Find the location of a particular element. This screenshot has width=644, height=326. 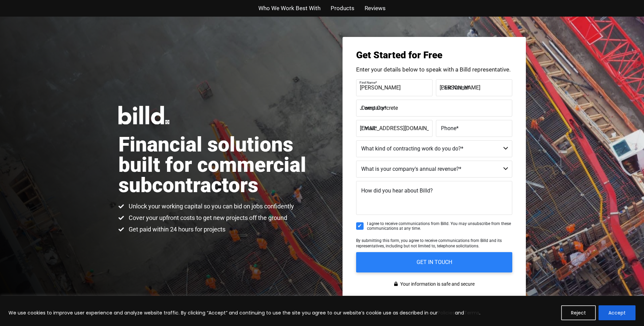

input: GET IN TOUCH is located at coordinates (434, 262).